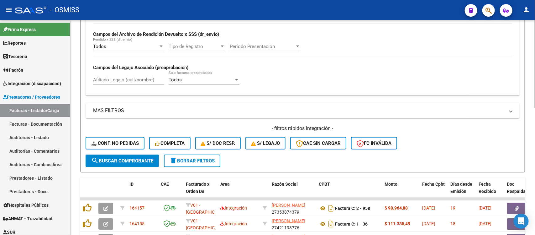  I want to click on button: Borrar Filtros, so click(192, 161).